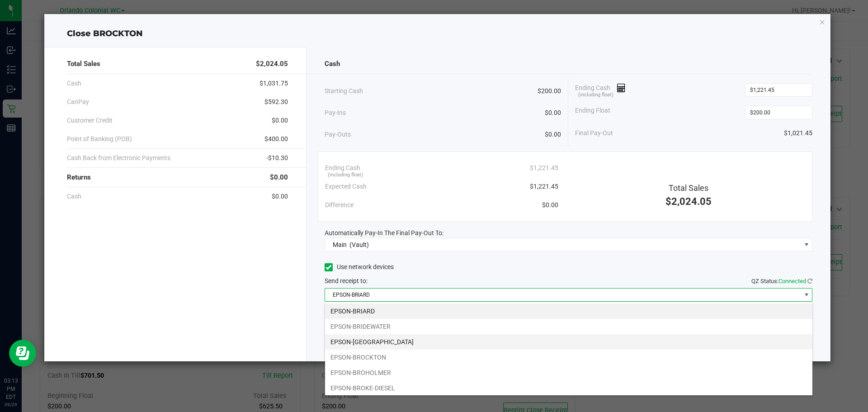 The image size is (868, 412). Describe the element at coordinates (346, 186) in the screenshot. I see `span: Expected Cash` at that location.